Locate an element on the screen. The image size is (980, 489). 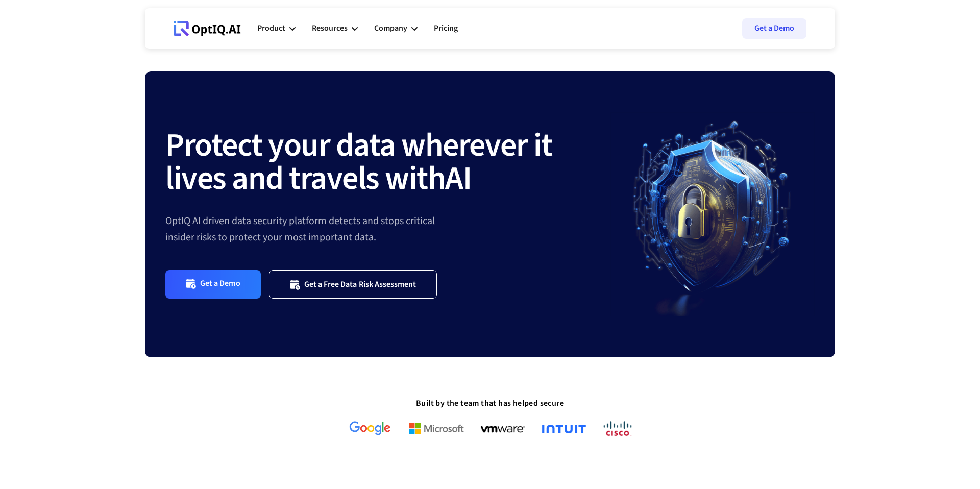
strong: Protect your data wherever it lives and travels with is located at coordinates (359, 162).